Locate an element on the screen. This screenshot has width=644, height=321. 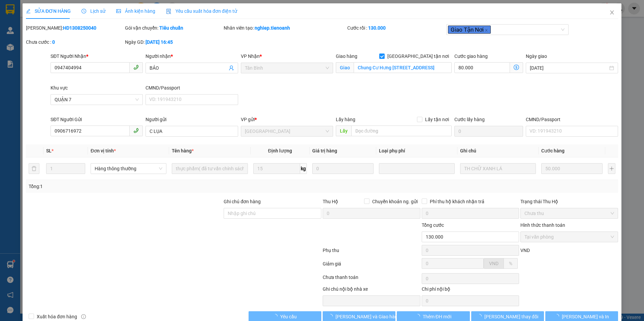
button: Close is located at coordinates (612, 13).